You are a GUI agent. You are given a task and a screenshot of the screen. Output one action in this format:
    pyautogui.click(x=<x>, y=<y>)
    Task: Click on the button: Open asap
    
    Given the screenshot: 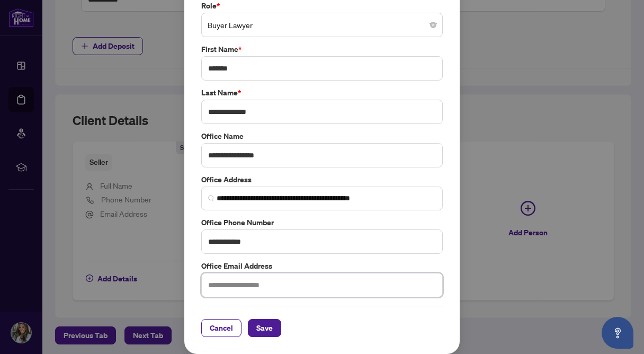 What is the action you would take?
    pyautogui.click(x=617, y=333)
    